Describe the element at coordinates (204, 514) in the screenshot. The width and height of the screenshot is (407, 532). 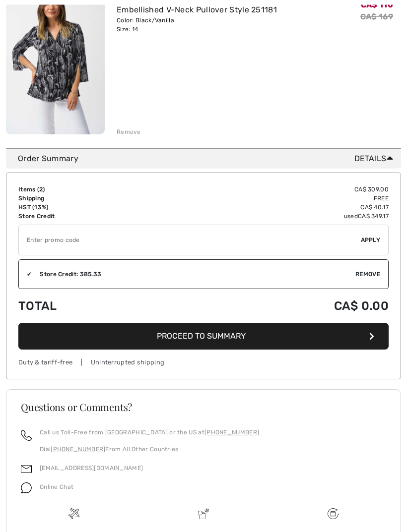
I see `img: Delivery is a breeze since we pay the duties!` at that location.